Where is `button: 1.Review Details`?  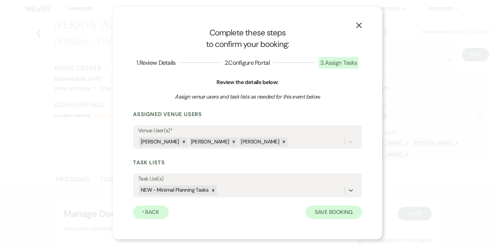
button: 1.Review Details is located at coordinates (156, 63).